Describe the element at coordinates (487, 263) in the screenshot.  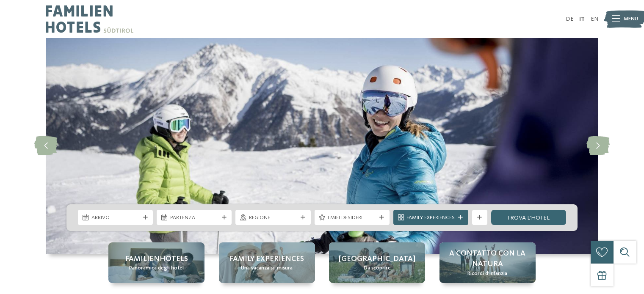
I see `a: Hotel sulle piste da sci per bambini: divertimento senza confini A contatto con la natura Ricordi...` at that location.